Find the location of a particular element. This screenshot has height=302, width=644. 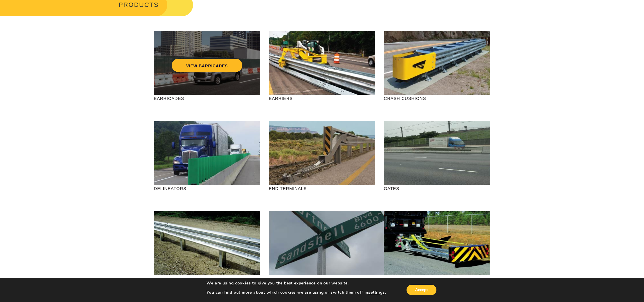

p: CRASH CUSHIONS is located at coordinates (437, 98).